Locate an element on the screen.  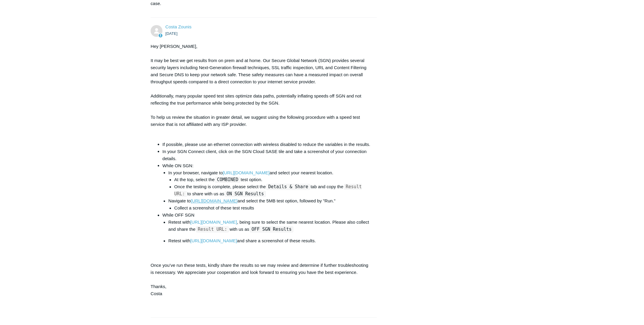
a: Costa Zounis is located at coordinates (179, 27).